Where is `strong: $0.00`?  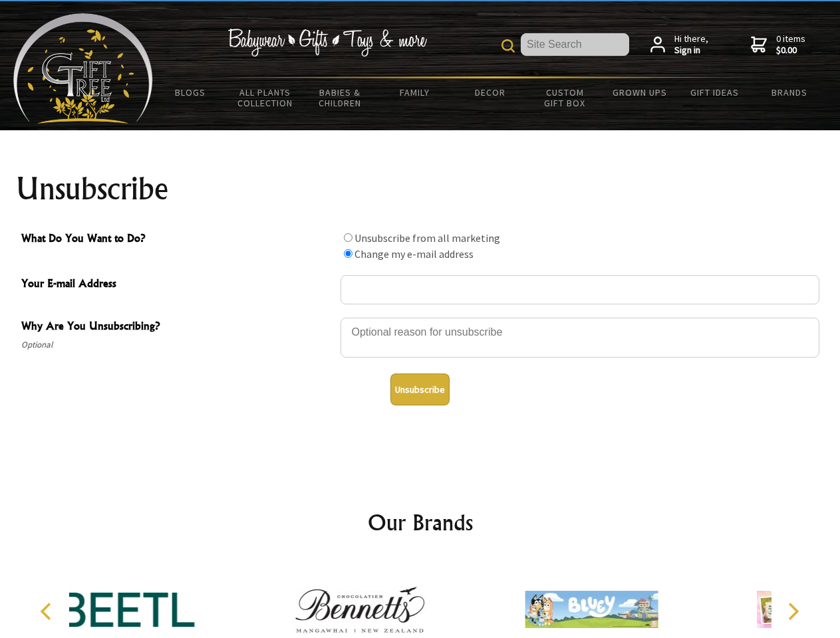 strong: $0.00 is located at coordinates (790, 50).